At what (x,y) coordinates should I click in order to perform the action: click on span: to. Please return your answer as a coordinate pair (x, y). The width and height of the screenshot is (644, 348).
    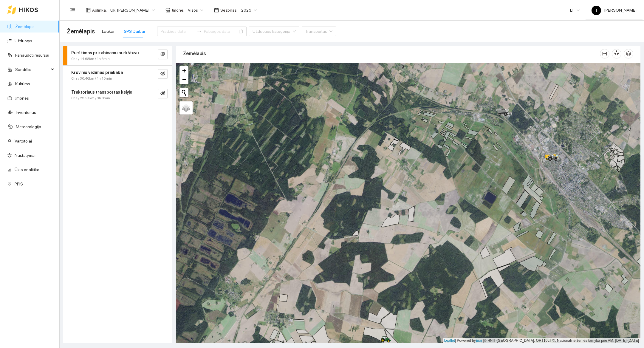
    Looking at the image, I should click on (199, 31).